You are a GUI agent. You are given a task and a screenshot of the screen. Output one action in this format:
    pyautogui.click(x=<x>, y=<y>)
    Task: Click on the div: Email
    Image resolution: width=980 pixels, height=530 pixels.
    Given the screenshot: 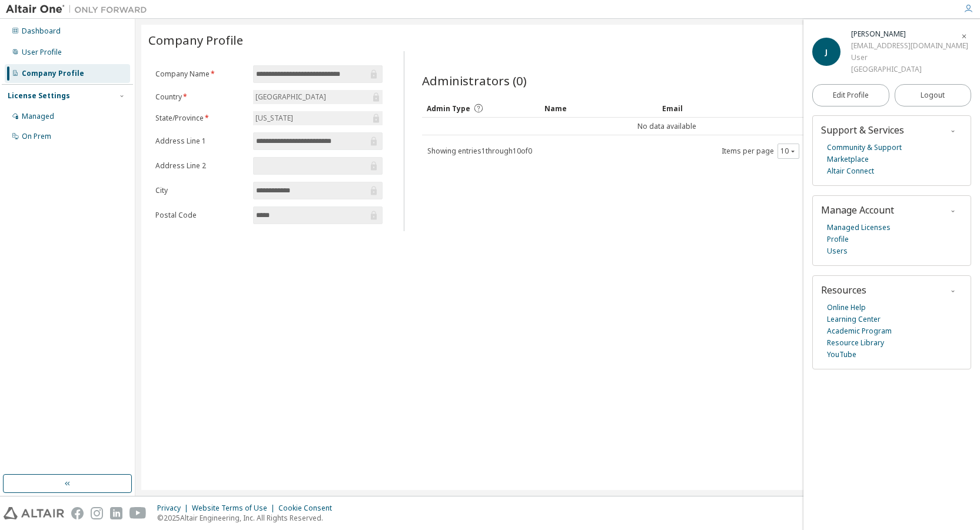 What is the action you would take?
    pyautogui.click(x=716, y=108)
    